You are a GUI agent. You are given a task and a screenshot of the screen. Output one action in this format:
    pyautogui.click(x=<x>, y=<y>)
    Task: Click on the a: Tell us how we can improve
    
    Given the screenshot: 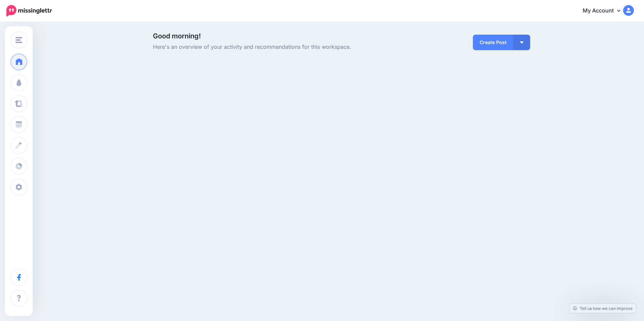 What is the action you would take?
    pyautogui.click(x=602, y=308)
    